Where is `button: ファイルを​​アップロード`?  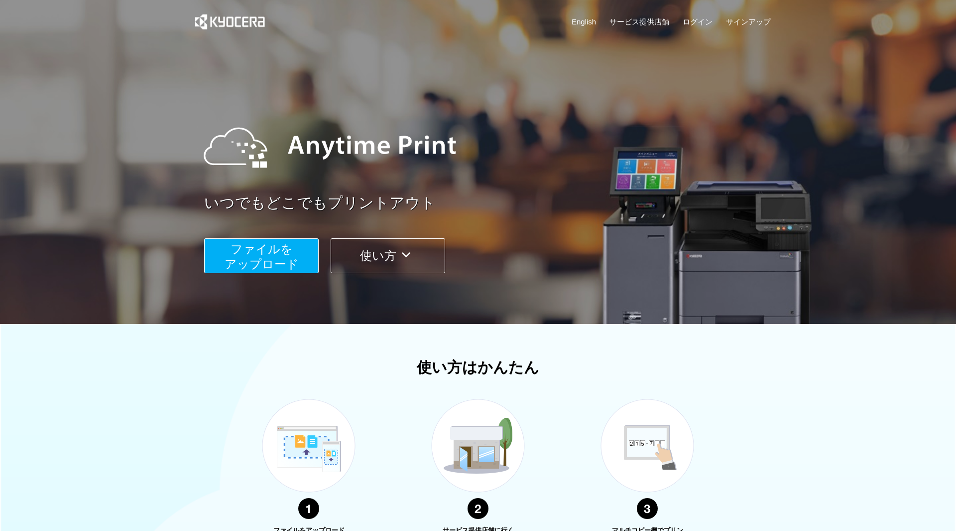
button: ファイルを​​アップロード is located at coordinates (262, 256).